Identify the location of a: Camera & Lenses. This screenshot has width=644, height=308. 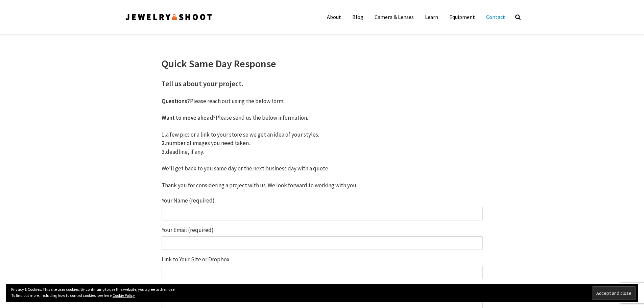
(394, 17).